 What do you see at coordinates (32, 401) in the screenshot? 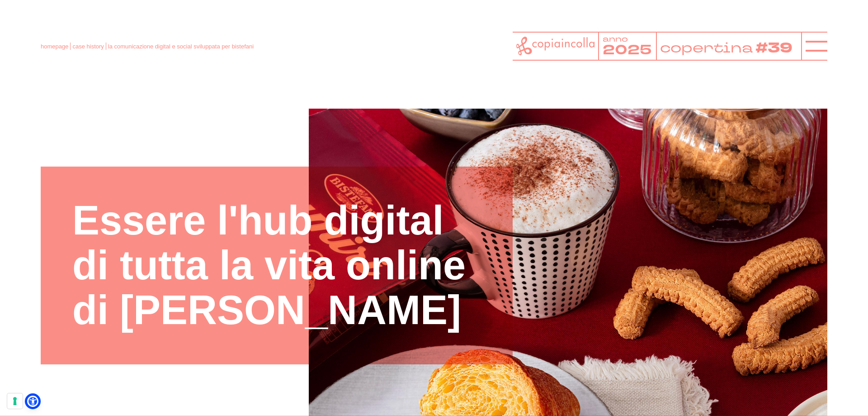
I see `a: Open Accessibility Menu` at bounding box center [32, 401].